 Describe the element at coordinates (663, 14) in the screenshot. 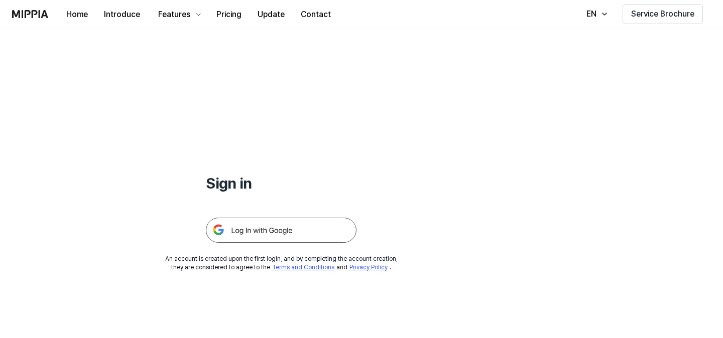

I see `button: Service Brochure` at that location.